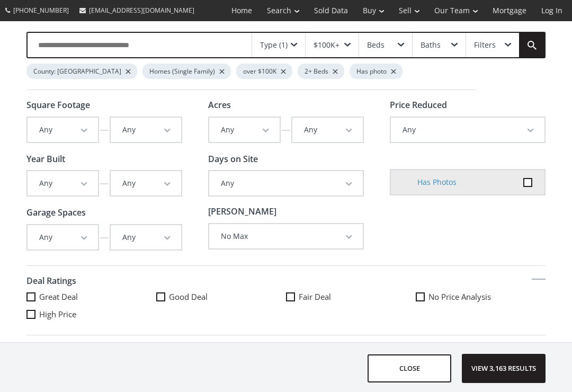  I want to click on h4: Garage Spaces, so click(104, 213).